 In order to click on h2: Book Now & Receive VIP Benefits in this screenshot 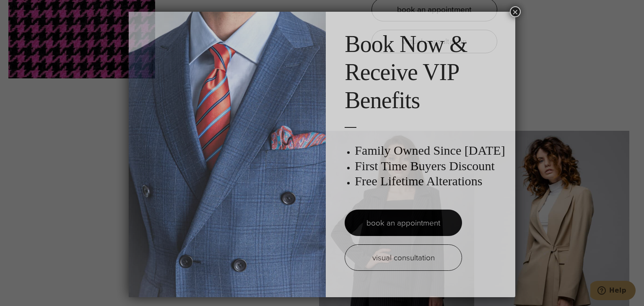, I will do `click(426, 73)`.